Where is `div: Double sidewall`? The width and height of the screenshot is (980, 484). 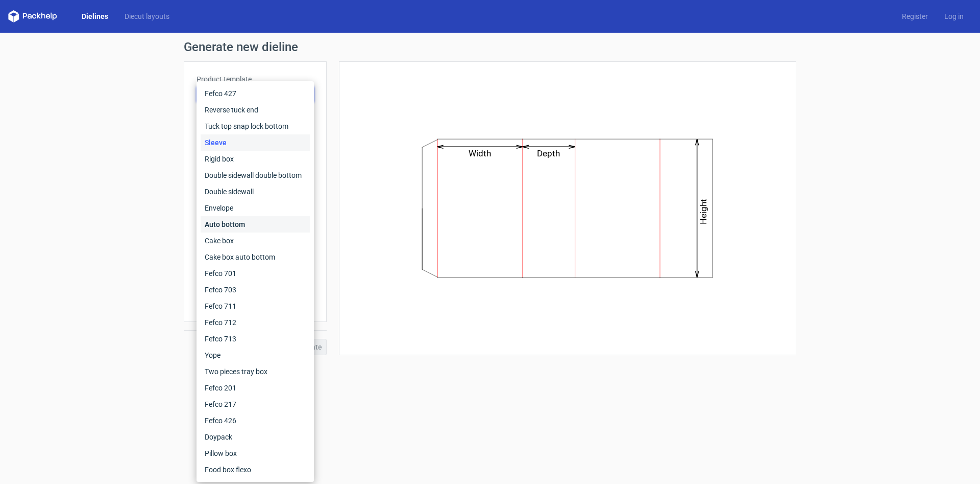 div: Double sidewall is located at coordinates (255, 192).